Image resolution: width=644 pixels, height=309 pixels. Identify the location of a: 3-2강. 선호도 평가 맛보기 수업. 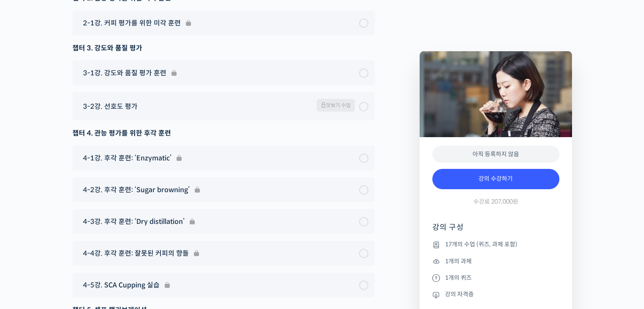
(224, 106).